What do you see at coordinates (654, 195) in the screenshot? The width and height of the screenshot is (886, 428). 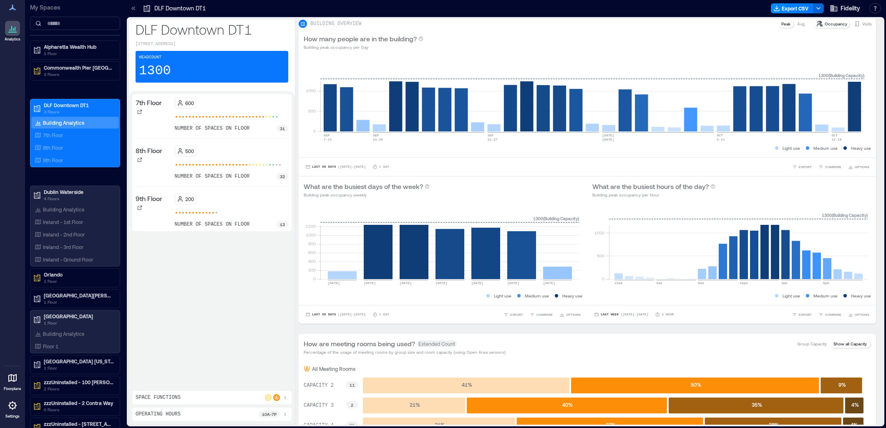 I see `p: Building peak occupancy per Hour` at bounding box center [654, 195].